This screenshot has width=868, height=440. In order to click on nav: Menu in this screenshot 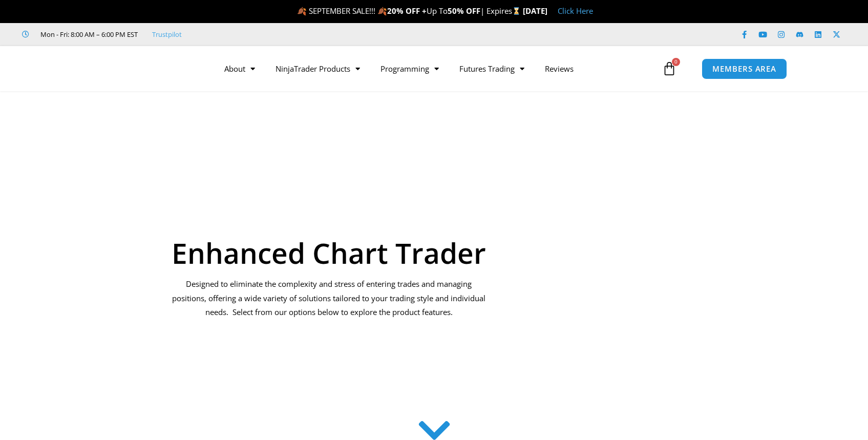, I will do `click(437, 69)`.